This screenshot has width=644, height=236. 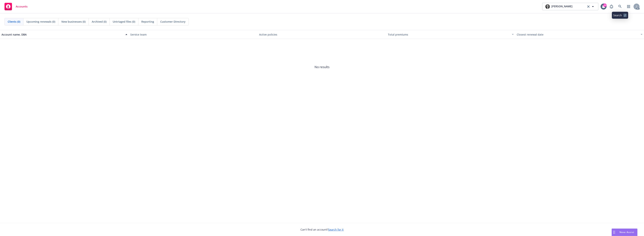 I want to click on button: Nova Assist, so click(x=624, y=232).